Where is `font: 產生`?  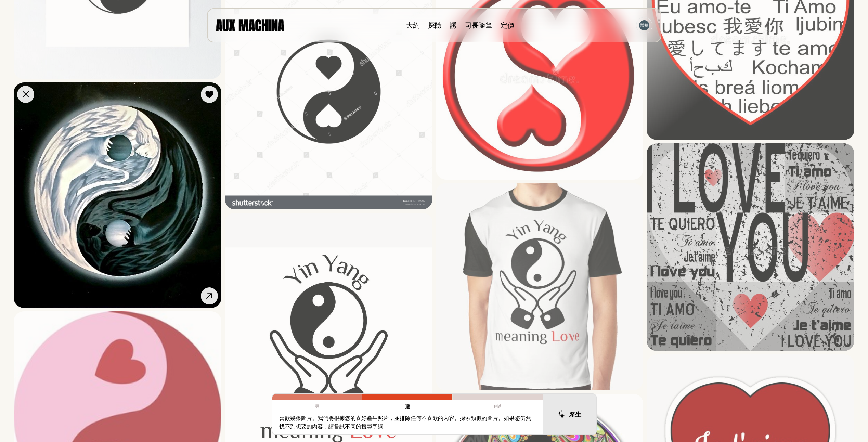 font: 產生 is located at coordinates (575, 414).